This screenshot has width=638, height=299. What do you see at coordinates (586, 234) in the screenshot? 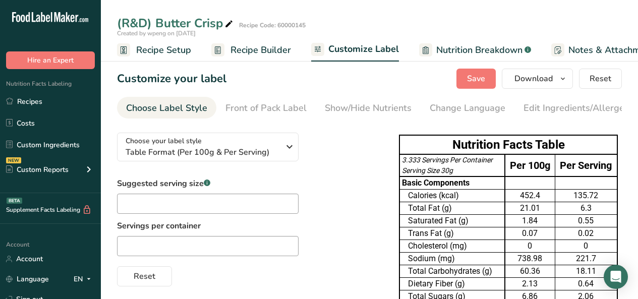
I see `div: 0.02` at bounding box center [586, 234].